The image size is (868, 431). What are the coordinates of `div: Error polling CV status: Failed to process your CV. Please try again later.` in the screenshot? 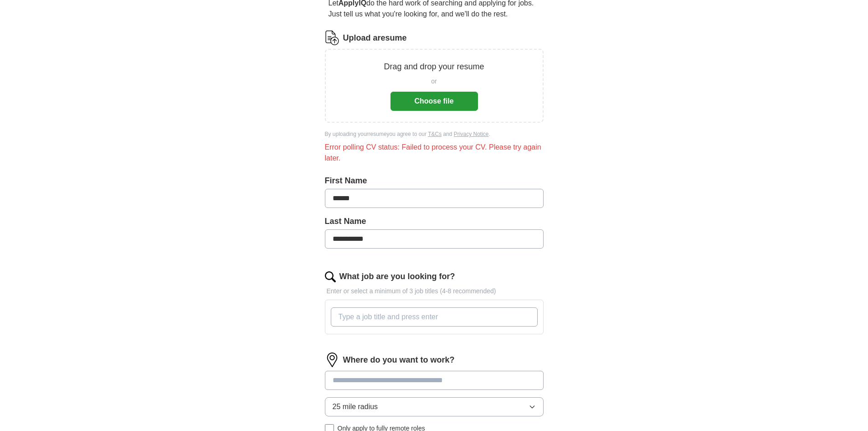 It's located at (434, 152).